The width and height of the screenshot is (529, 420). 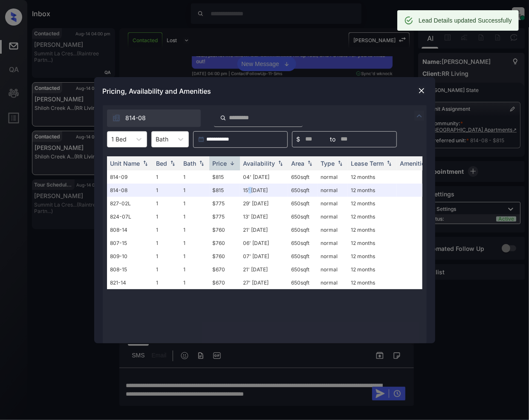 I want to click on div: Area, so click(x=298, y=163).